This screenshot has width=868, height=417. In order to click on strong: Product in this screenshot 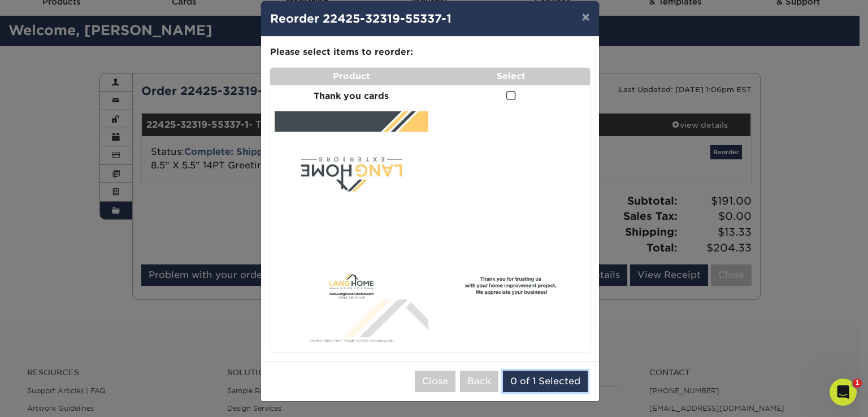, I will do `click(352, 76)`.